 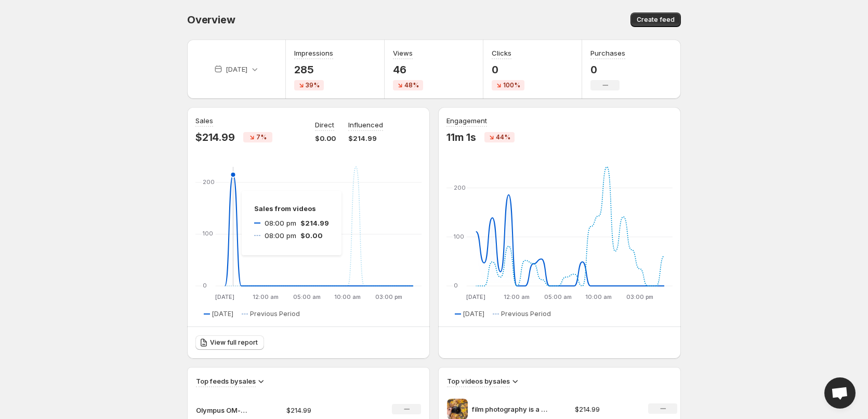 What do you see at coordinates (403, 53) in the screenshot?
I see `h3: Views` at bounding box center [403, 53].